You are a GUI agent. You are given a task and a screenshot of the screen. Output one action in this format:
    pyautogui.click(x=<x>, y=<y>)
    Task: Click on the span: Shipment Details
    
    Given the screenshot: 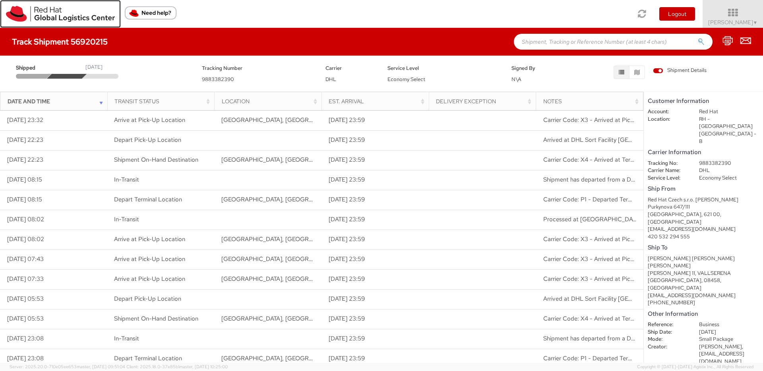 What is the action you would take?
    pyautogui.click(x=680, y=70)
    